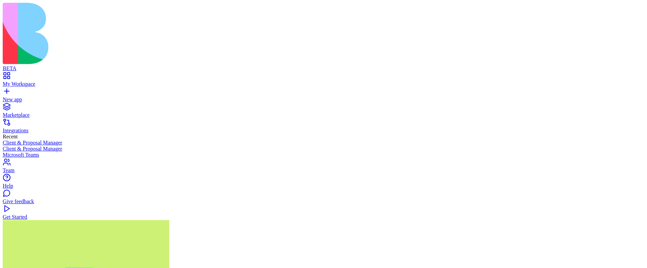 This screenshot has width=647, height=268. What do you see at coordinates (323, 155) in the screenshot?
I see `a: Microsoft Teams` at bounding box center [323, 155].